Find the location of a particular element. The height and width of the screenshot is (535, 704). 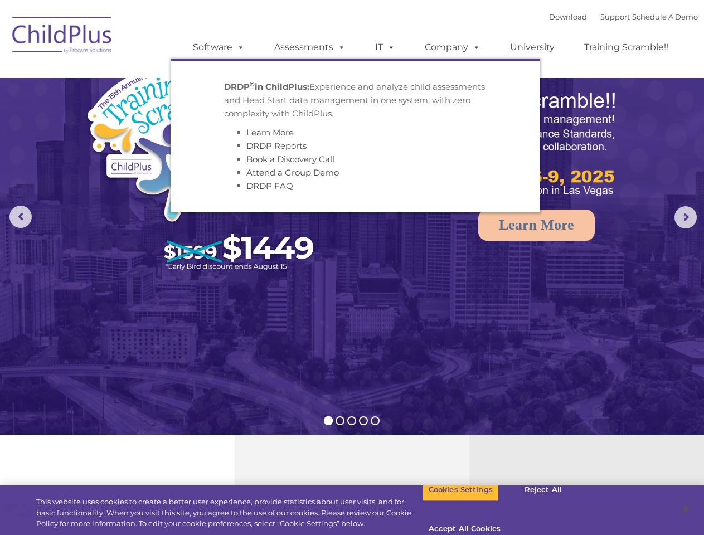

button: Close is located at coordinates (687, 510).